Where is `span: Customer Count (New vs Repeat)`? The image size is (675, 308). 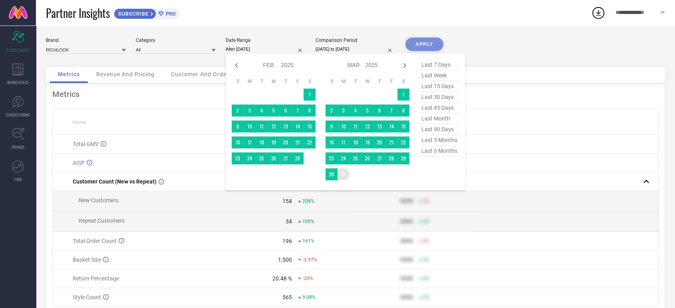 span: Customer Count (New vs Repeat) is located at coordinates (115, 182).